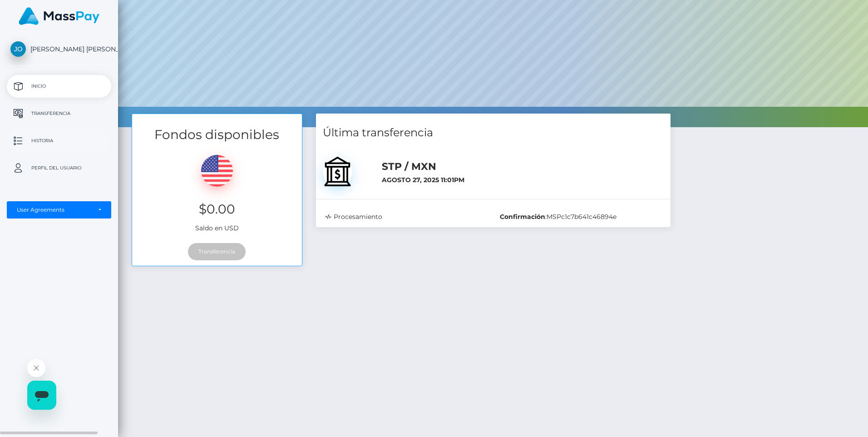 Image resolution: width=868 pixels, height=437 pixels. What do you see at coordinates (59, 114) in the screenshot?
I see `a: Transferencia` at bounding box center [59, 114].